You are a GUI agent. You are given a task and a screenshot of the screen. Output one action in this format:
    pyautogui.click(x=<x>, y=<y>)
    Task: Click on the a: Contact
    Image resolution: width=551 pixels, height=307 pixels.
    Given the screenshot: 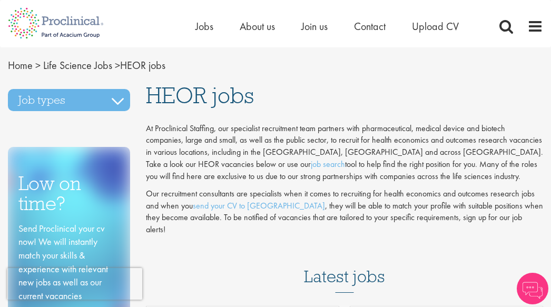 What is the action you would take?
    pyautogui.click(x=370, y=26)
    